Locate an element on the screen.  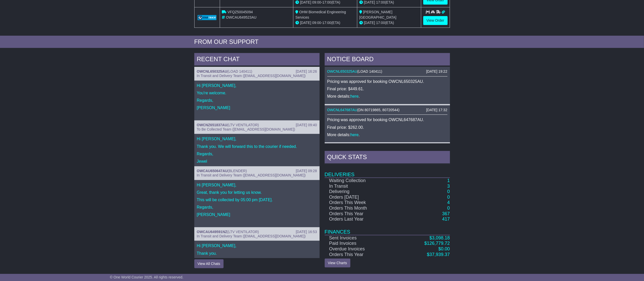
td: Paid Invoices is located at coordinates (361, 243).